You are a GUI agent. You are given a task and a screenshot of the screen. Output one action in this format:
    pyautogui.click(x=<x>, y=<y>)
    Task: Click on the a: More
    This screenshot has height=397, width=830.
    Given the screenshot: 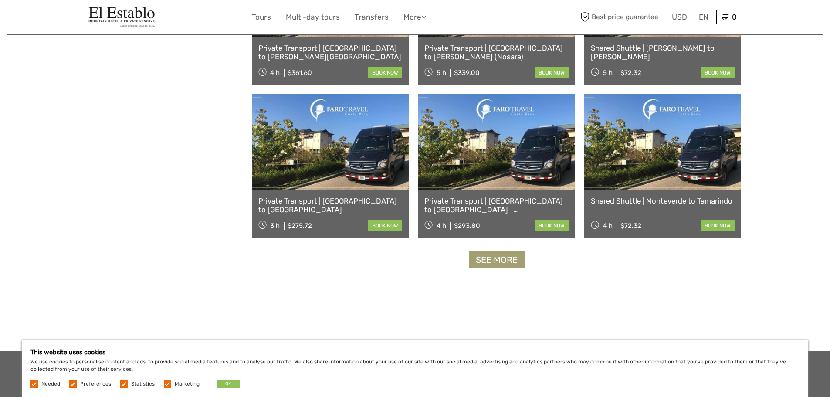 What is the action you would take?
    pyautogui.click(x=415, y=17)
    